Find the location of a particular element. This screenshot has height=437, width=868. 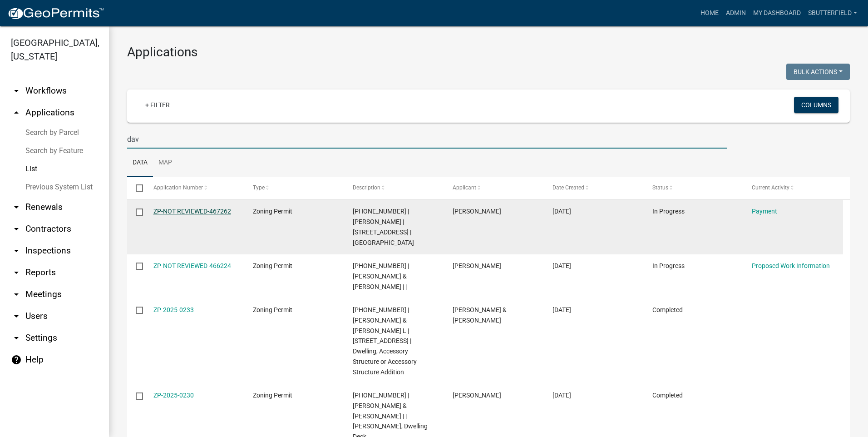

a: My Dashboard is located at coordinates (777, 13).